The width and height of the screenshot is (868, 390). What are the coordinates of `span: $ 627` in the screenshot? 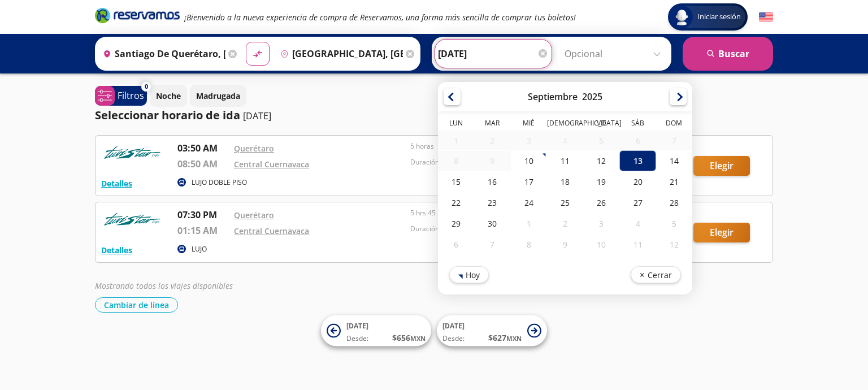 It's located at (504, 337).